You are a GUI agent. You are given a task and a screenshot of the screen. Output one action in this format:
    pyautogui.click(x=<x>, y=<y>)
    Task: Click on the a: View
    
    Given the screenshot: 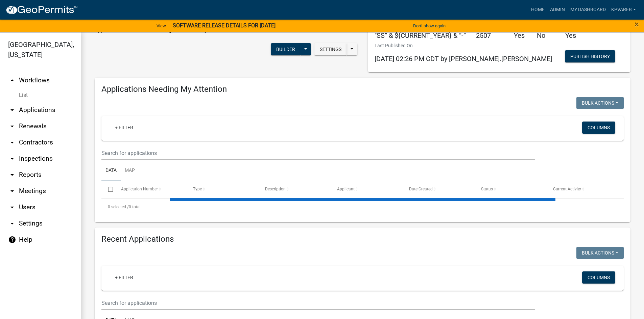 What is the action you would take?
    pyautogui.click(x=161, y=26)
    